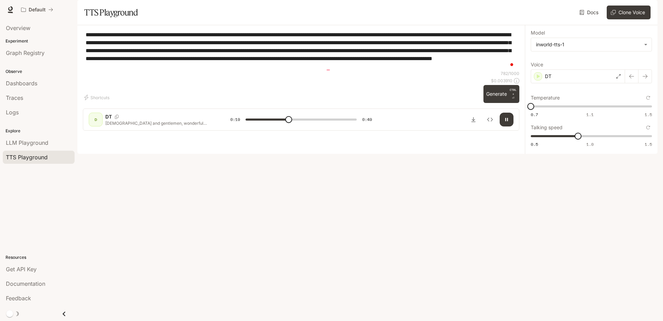  What do you see at coordinates (301, 50) in the screenshot?
I see `textarea: To enrich screen reader interactions, please activate Accessibility in Grammarly extension settings` at bounding box center [301, 50].